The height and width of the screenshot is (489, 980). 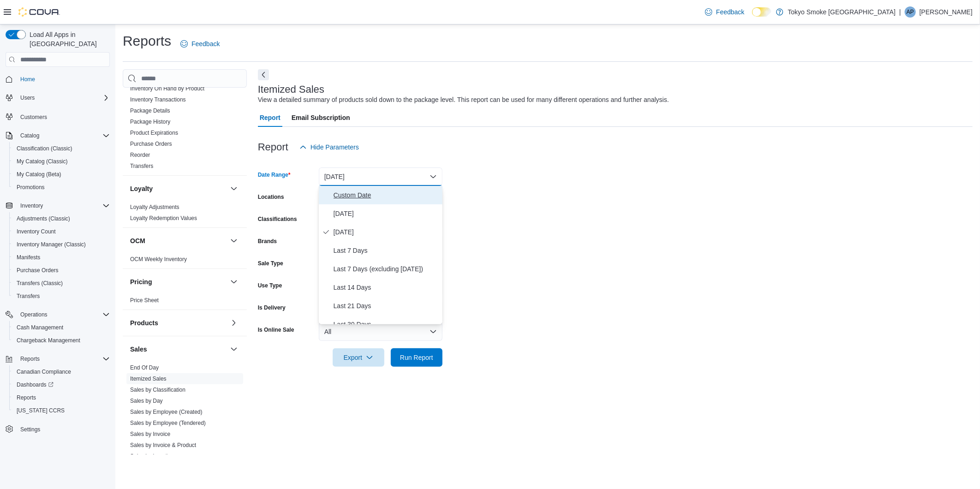 I want to click on a: Home, so click(x=28, y=79).